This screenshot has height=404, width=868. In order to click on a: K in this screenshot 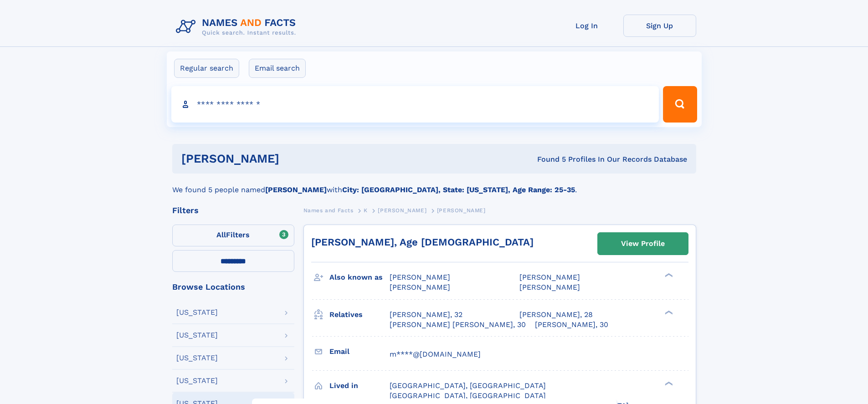, I will do `click(365, 210)`.